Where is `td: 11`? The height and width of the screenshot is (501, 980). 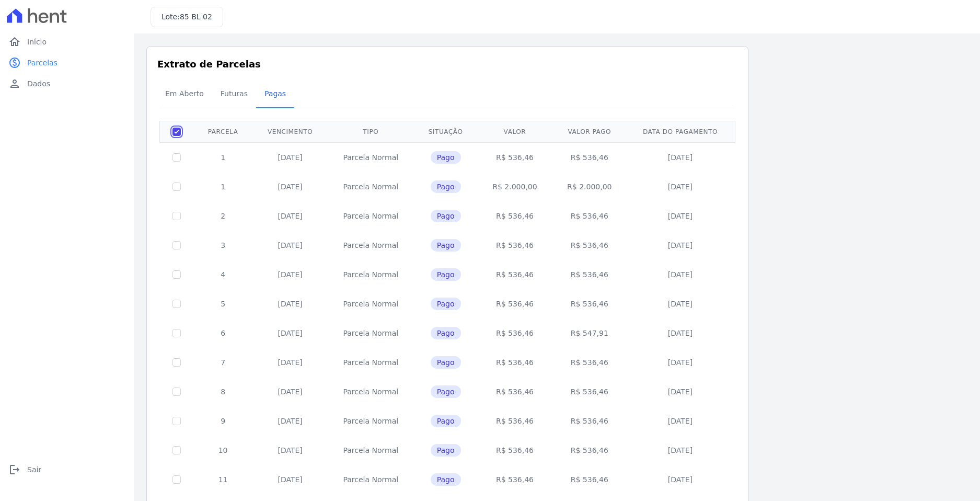 td: 11 is located at coordinates (223, 479).